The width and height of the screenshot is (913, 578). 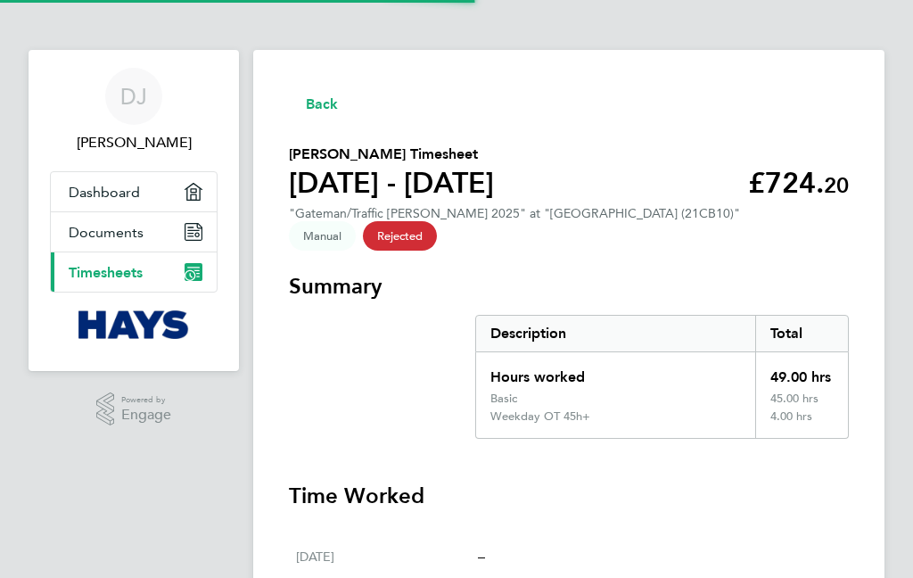 What do you see at coordinates (400, 235) in the screenshot?
I see `span: This timesheet has been rejected.` at bounding box center [400, 235].